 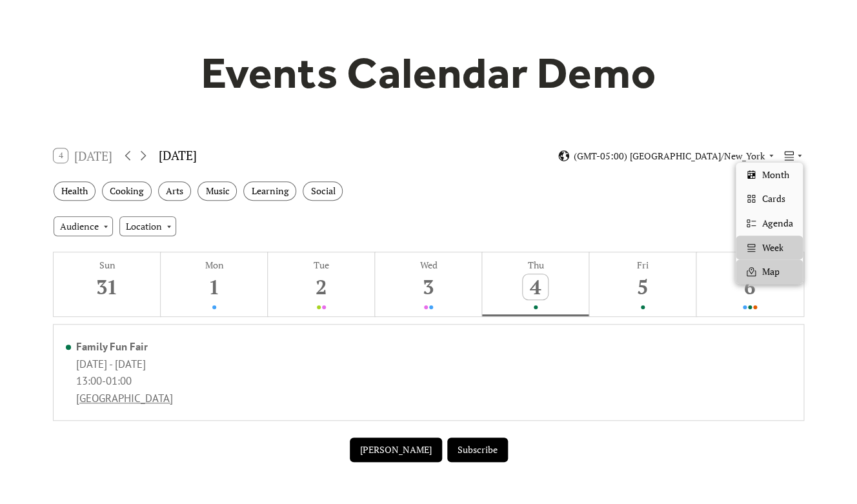 What do you see at coordinates (777, 223) in the screenshot?
I see `span: Agenda` at bounding box center [777, 223].